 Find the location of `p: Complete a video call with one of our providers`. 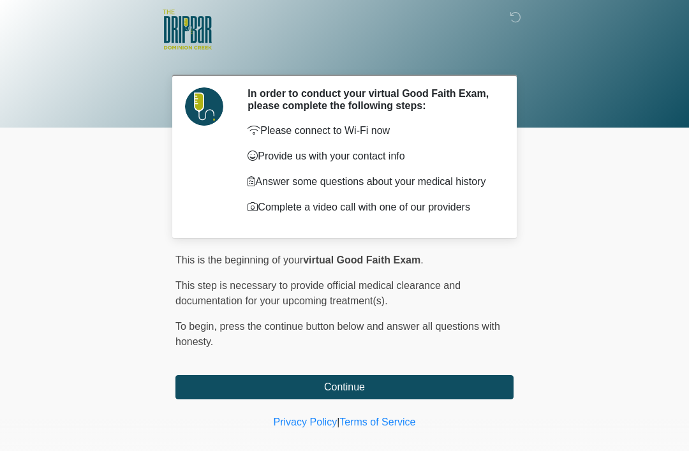

p: Complete a video call with one of our providers is located at coordinates (370, 207).